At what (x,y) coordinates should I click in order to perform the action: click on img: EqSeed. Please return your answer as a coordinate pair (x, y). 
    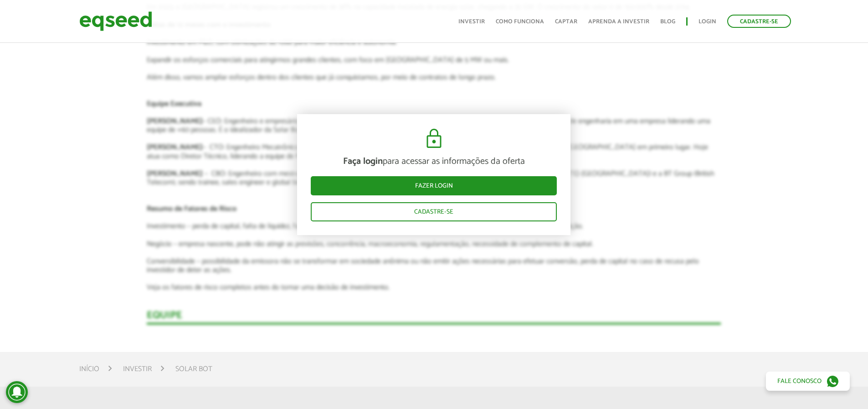
    Looking at the image, I should click on (116, 20).